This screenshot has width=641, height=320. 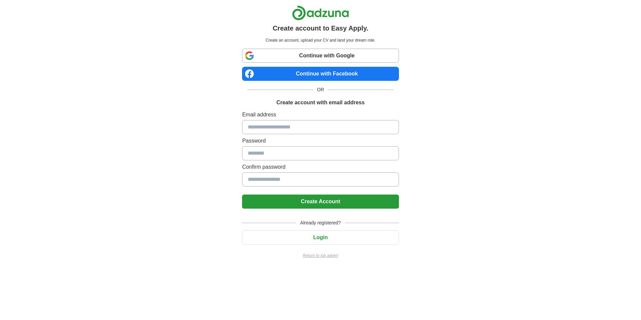 What do you see at coordinates (320, 115) in the screenshot?
I see `label: Email address` at bounding box center [320, 115].